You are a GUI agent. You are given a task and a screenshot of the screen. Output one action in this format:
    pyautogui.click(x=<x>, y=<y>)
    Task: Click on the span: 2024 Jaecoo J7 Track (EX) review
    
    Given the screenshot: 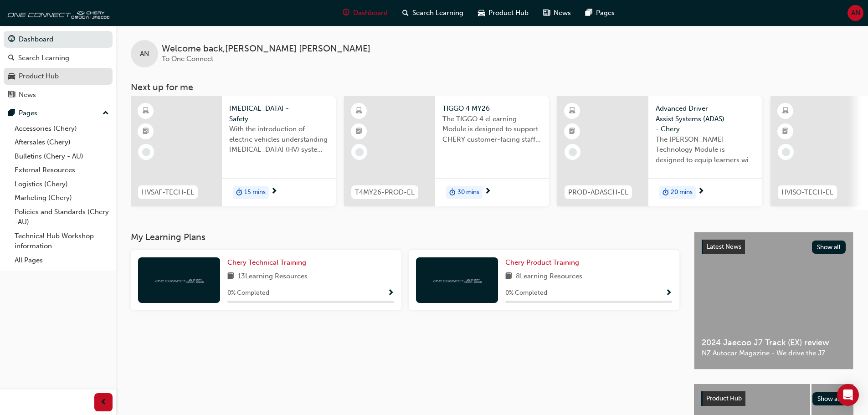 What is the action you would take?
    pyautogui.click(x=774, y=342)
    